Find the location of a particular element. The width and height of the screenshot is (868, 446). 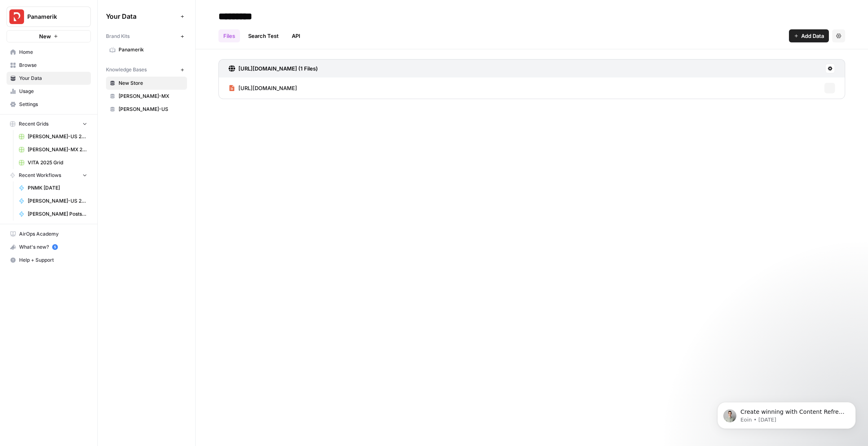

span: Help + Support is located at coordinates (53, 260).